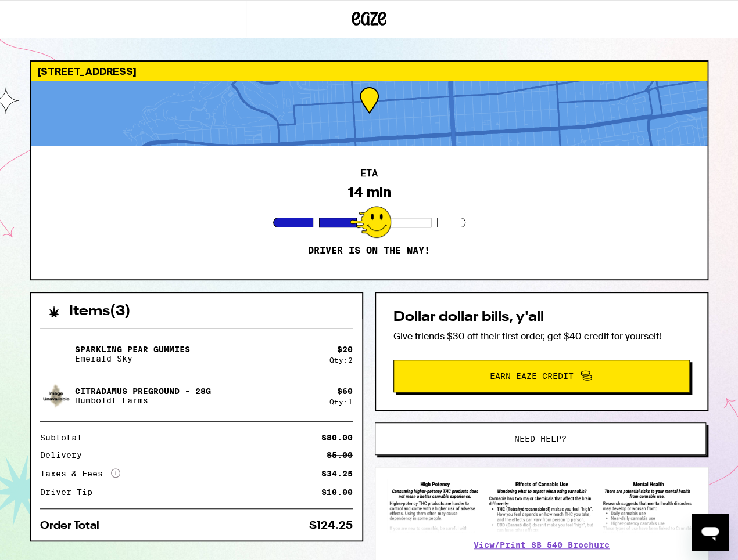 This screenshot has height=560, width=738. What do you see at coordinates (540, 439) in the screenshot?
I see `button: Need help?` at bounding box center [540, 439].